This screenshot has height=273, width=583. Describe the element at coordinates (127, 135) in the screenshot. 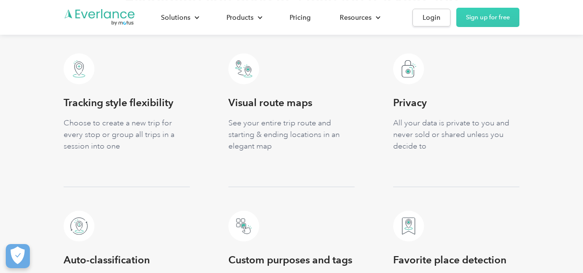

I see `p: Choose to create a new trip for every stop or group all trips in a session into one` at that location.